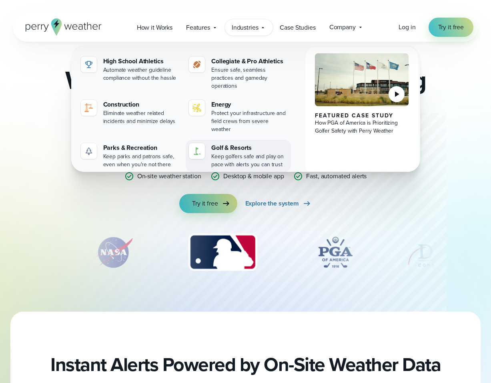 This screenshot has width=491, height=383. I want to click on div: Collegiate & Pro Athletics, so click(249, 61).